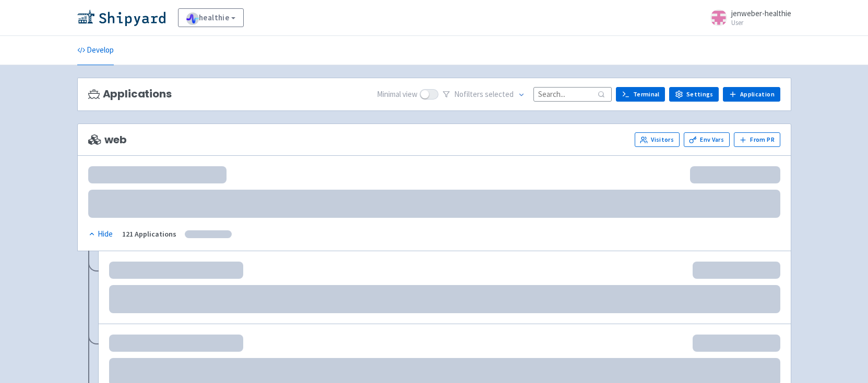 Image resolution: width=868 pixels, height=383 pixels. Describe the element at coordinates (397, 95) in the screenshot. I see `span: Minimal view` at that location.